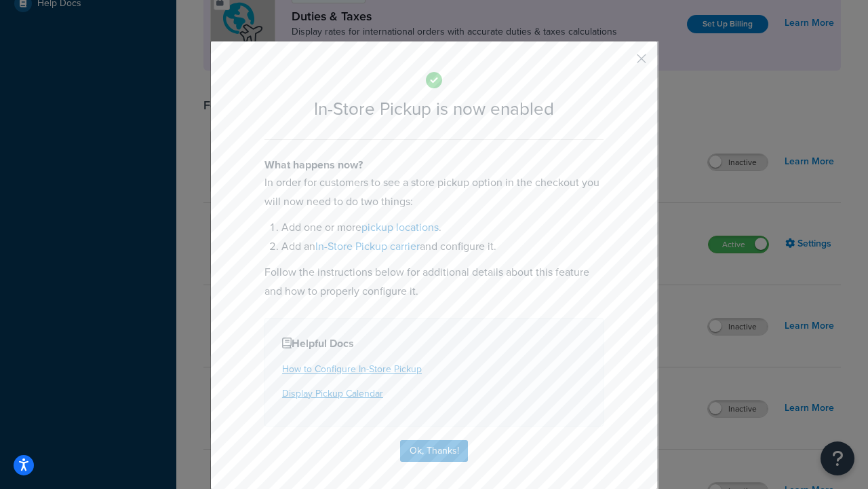 The width and height of the screenshot is (868, 489). I want to click on a: How to Configure In-Store Pickup, so click(352, 369).